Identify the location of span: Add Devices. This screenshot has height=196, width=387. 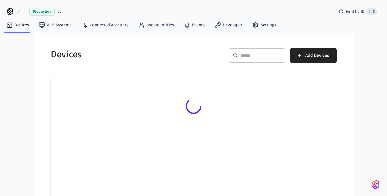
(317, 55).